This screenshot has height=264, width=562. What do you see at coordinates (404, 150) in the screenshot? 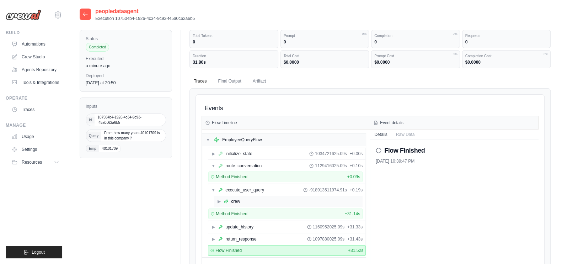
I see `h2: Flow Finished` at bounding box center [404, 150].